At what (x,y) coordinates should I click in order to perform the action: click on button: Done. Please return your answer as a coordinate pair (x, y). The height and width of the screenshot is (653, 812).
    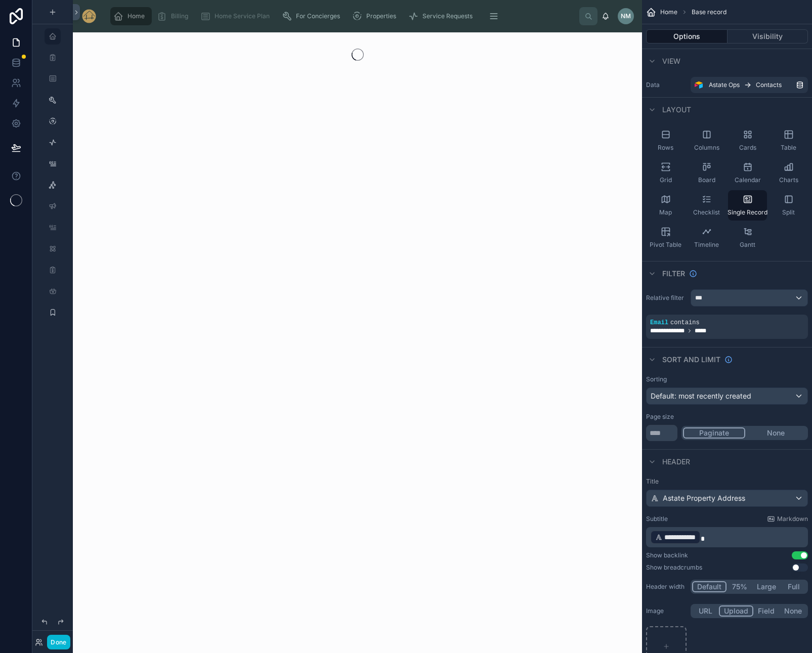
    Looking at the image, I should click on (58, 642).